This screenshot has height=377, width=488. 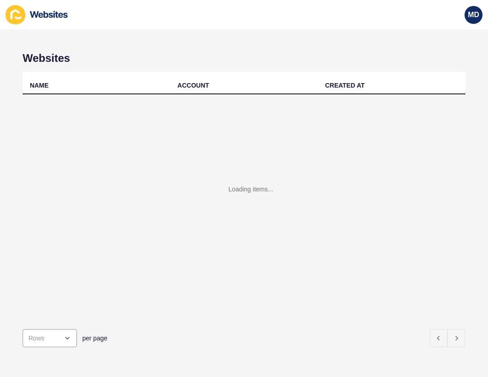 What do you see at coordinates (250, 189) in the screenshot?
I see `div: Loading items...` at bounding box center [250, 189].